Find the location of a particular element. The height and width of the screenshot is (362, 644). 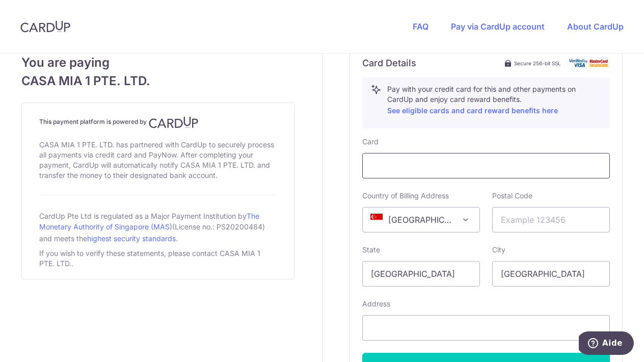

span: CASA MIA 1 PTE. LTD. is located at coordinates (158, 81).